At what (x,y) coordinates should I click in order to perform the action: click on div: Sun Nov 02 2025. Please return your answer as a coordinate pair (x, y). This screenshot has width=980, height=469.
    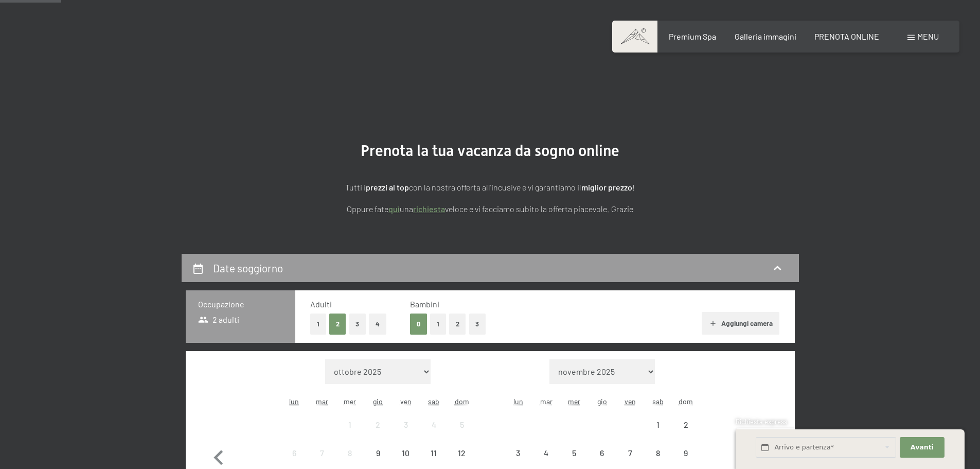
    Looking at the image, I should click on (686, 425).